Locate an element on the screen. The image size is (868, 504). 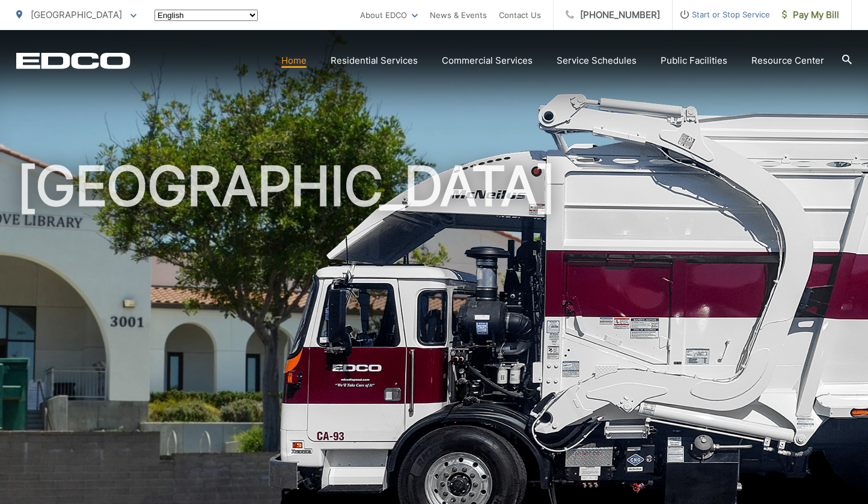
a: News & Events is located at coordinates (458, 15).